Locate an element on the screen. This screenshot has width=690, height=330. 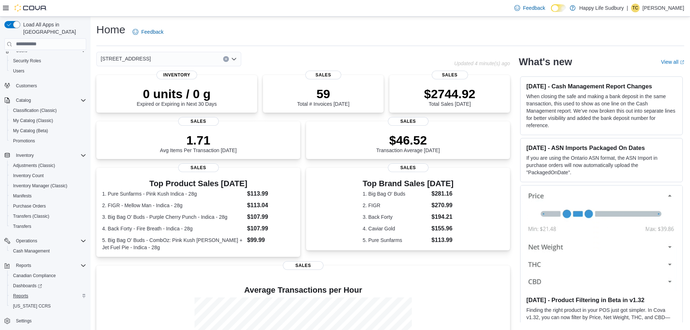
dt: 5. Pure Sunfarms is located at coordinates (395, 240).